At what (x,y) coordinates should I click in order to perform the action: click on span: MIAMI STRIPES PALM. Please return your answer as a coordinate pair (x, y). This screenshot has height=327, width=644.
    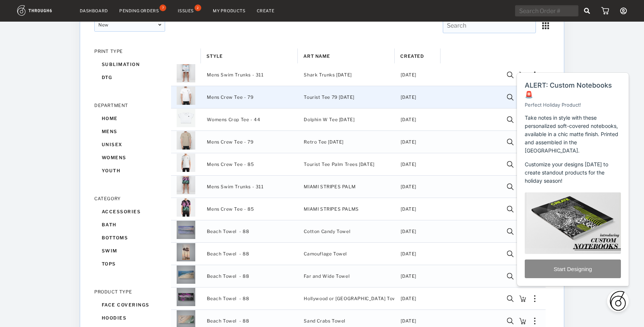
    Looking at the image, I should click on (347, 186).